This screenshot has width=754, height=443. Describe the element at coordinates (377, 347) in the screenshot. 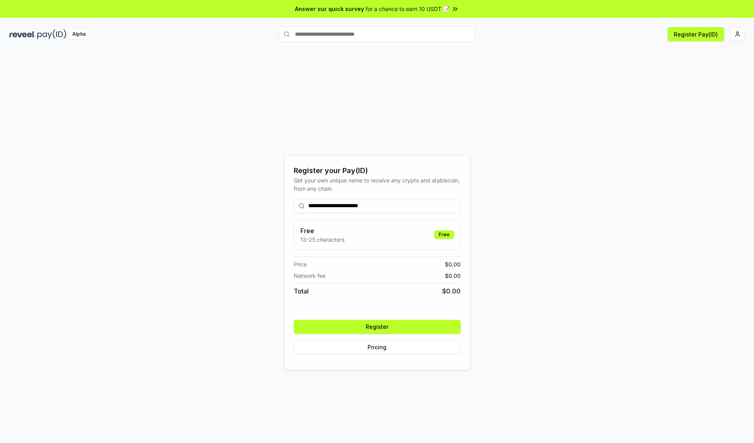

I see `button: Pricing` at that location.